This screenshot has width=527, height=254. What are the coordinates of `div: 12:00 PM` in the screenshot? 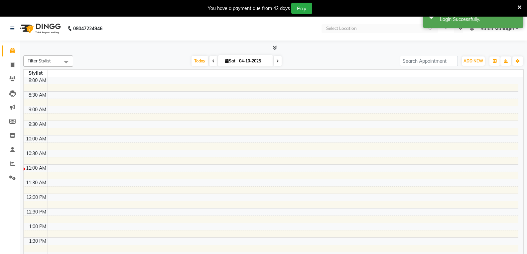 It's located at (36, 197).